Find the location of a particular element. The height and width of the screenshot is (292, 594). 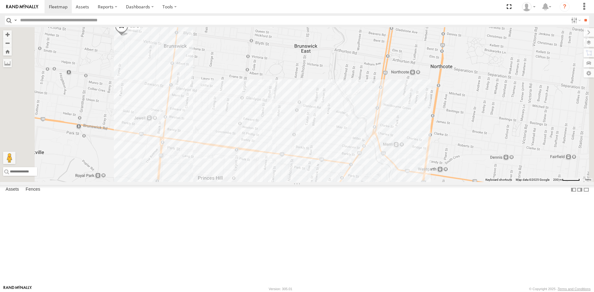

label: Assets is located at coordinates (12, 190).